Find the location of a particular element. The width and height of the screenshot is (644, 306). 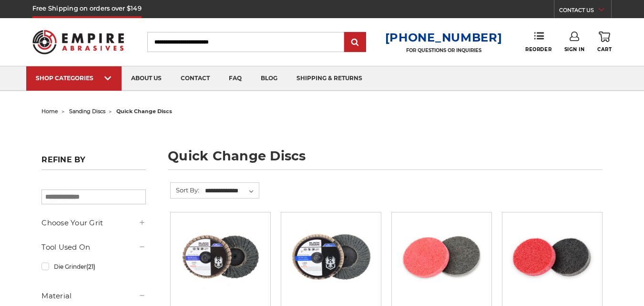

input: Submit is located at coordinates (355, 43).